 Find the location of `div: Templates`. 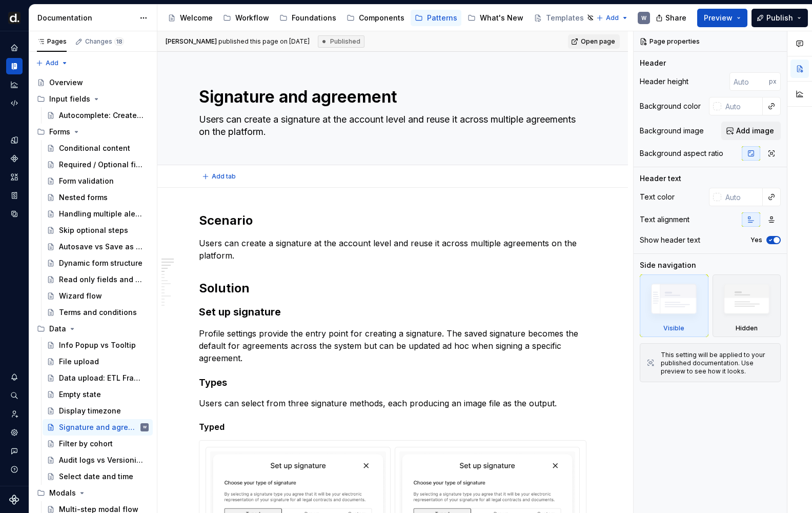

div: Templates is located at coordinates (565, 18).